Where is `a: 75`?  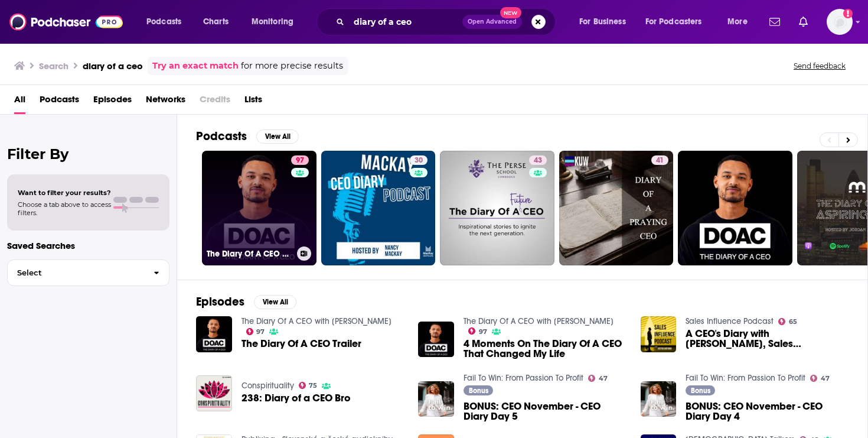
a: 75 is located at coordinates (309, 385).